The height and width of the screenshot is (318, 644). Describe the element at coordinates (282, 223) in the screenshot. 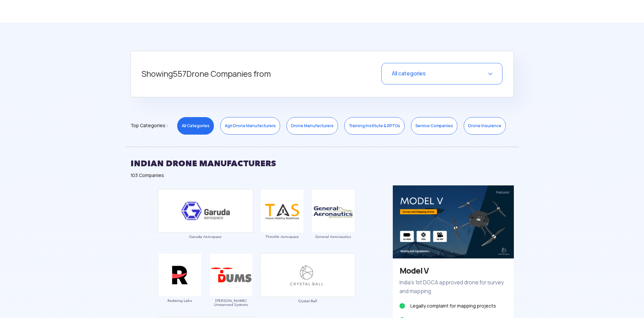

I see `a: Throttle Aerospace` at that location.